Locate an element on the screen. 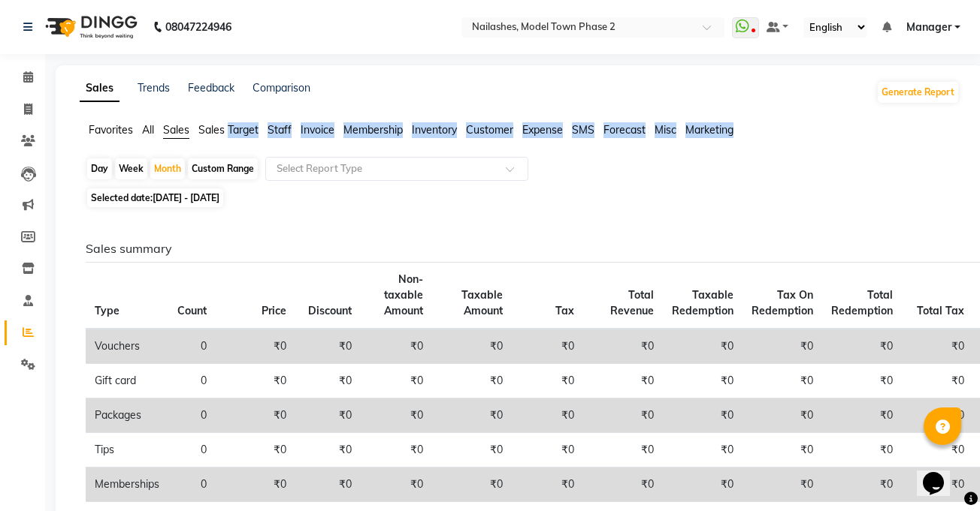 This screenshot has height=511, width=980. span: Total Revenue is located at coordinates (632, 302).